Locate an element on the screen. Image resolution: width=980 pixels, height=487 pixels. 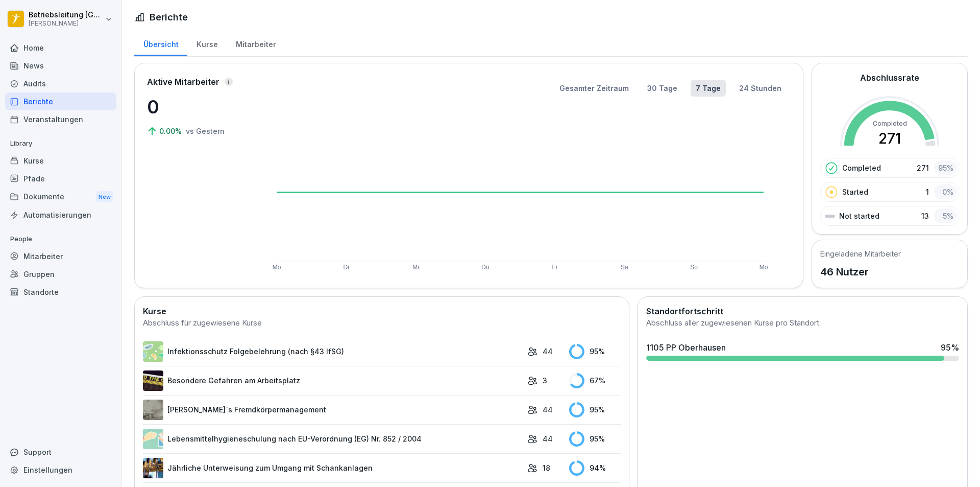
a: Pfade is located at coordinates (61, 178).